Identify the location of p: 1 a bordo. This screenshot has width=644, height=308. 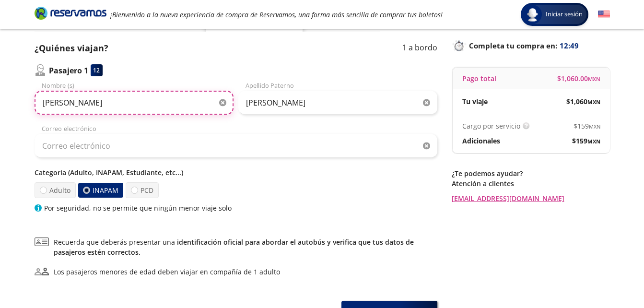
(419, 48).